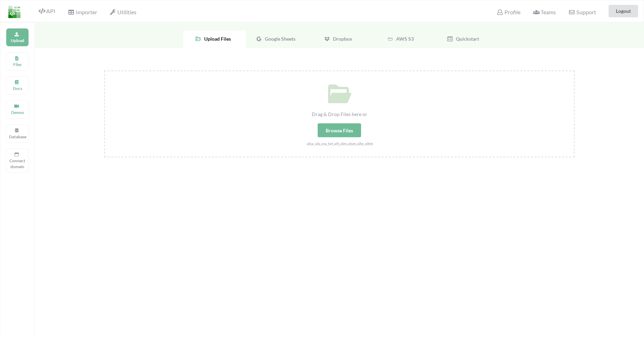 Image resolution: width=644 pixels, height=337 pixels. Describe the element at coordinates (17, 41) in the screenshot. I see `p: Upload` at that location.